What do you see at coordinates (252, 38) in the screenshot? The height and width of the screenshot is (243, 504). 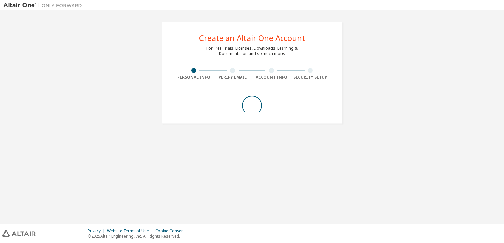 I see `div: Create an Altair One Account` at bounding box center [252, 38].